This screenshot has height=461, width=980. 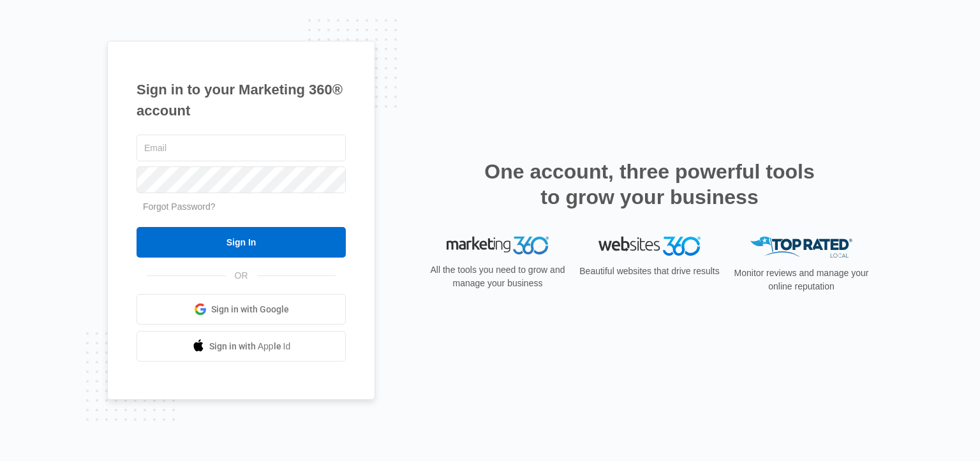 I want to click on a: Sign in with Google, so click(x=241, y=309).